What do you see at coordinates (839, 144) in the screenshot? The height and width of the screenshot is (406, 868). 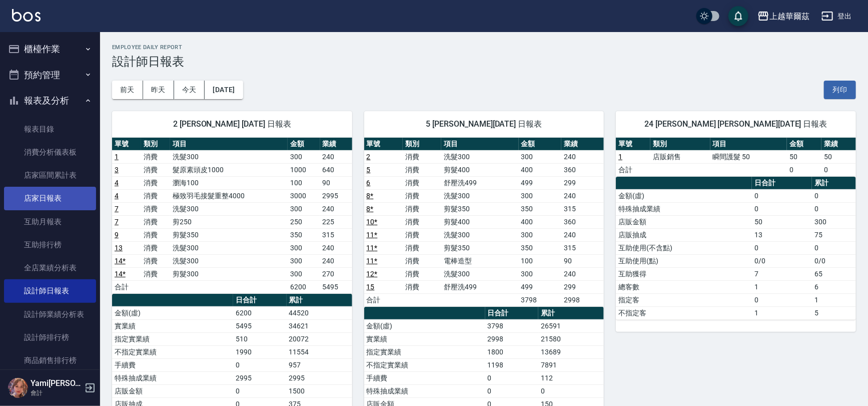 I see `th: 業績` at bounding box center [839, 144].